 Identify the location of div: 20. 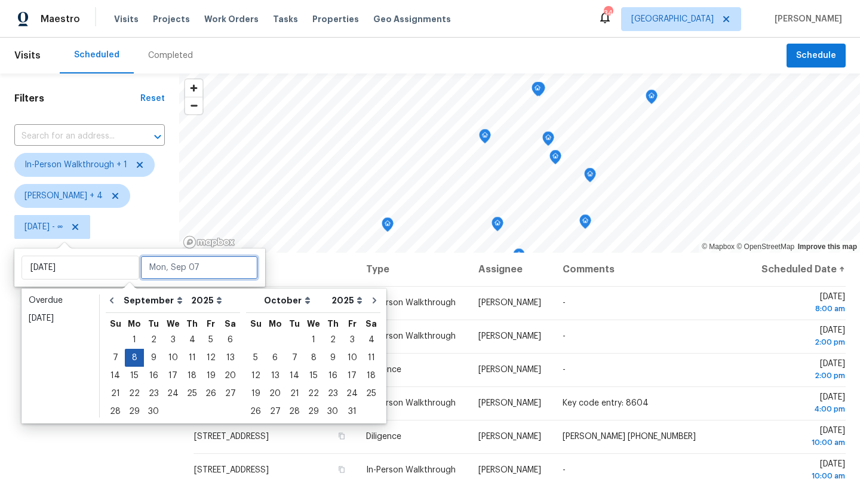
(275, 394).